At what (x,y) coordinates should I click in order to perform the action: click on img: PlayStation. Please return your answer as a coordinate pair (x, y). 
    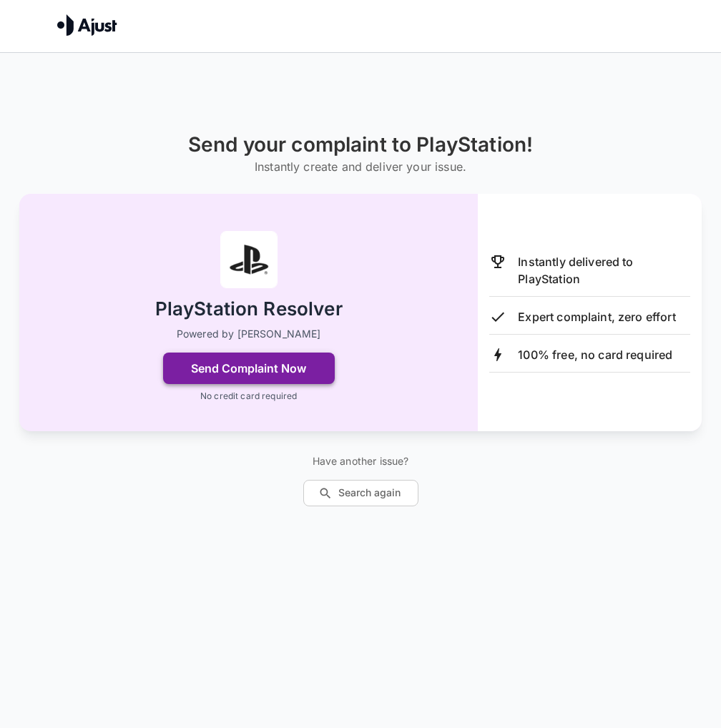
    Looking at the image, I should click on (249, 259).